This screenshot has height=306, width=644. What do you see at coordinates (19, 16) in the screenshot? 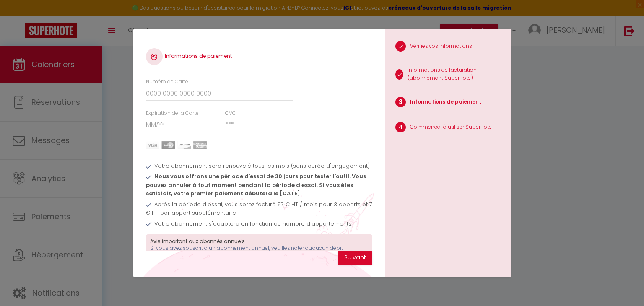
I see `button: Ouvrir le widget de chat LiveChat` at bounding box center [19, 16].